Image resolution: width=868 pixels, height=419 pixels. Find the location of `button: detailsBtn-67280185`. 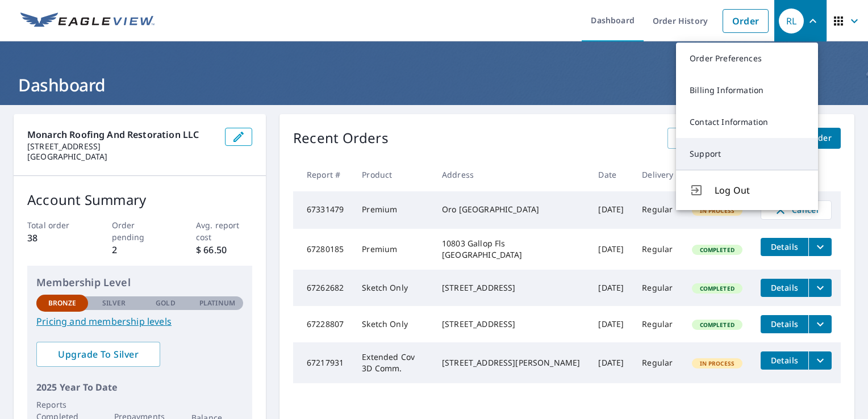

button: detailsBtn-67280185 is located at coordinates (785, 247).